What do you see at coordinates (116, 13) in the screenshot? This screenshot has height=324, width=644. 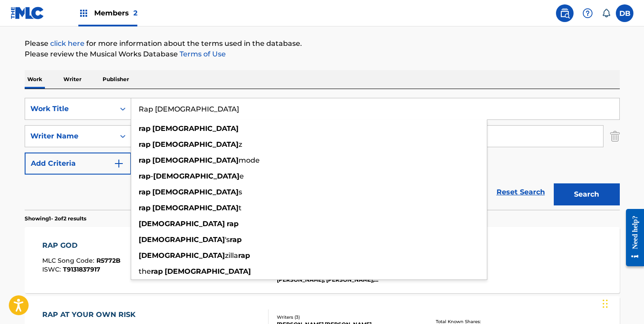 I see `span: Members` at bounding box center [116, 13].